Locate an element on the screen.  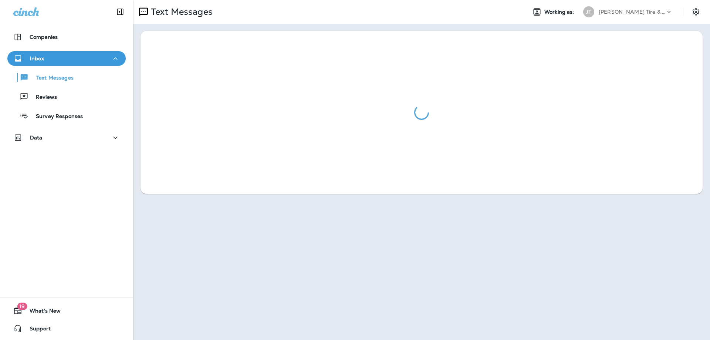
p: Inbox is located at coordinates (37, 58).